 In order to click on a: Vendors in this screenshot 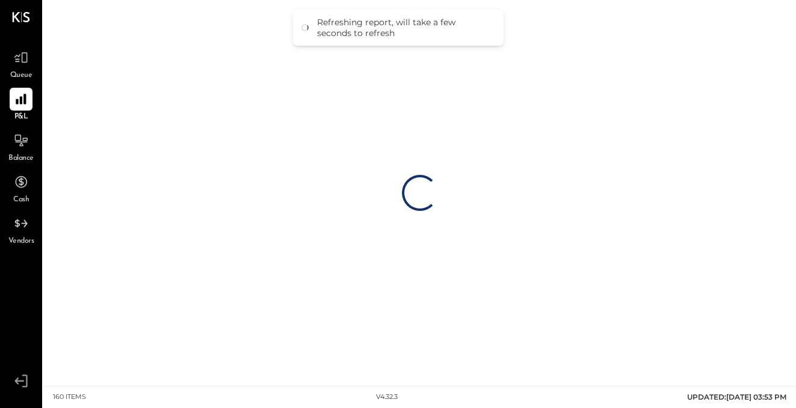, I will do `click(21, 230)`.